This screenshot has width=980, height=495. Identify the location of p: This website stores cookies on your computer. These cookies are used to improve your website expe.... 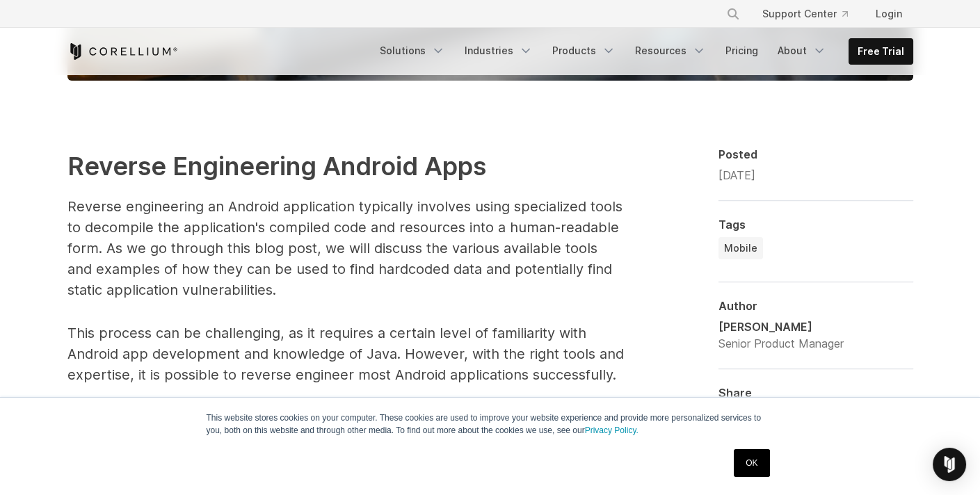
(490, 424).